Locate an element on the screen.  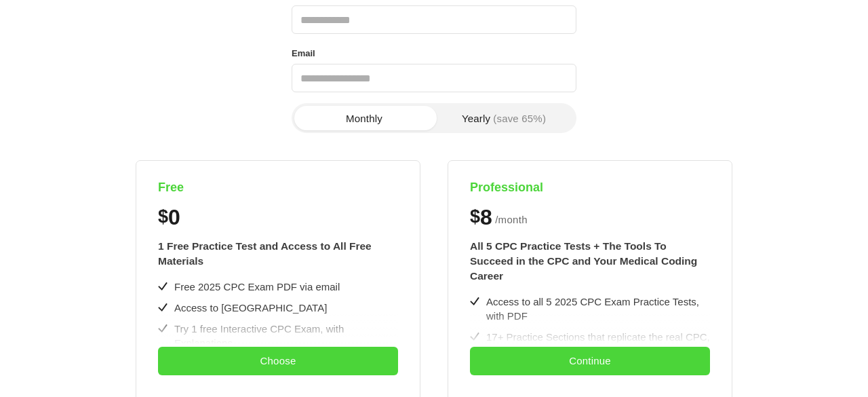
div: All 5 CPC Practice Tests + The Tools To Succeed in the CPC and Your Medical Coding Career is located at coordinates (590, 261).